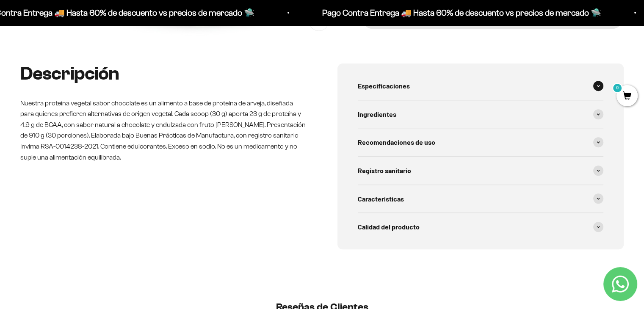  What do you see at coordinates (92, 51) in the screenshot?
I see `div: Un aval de expertos o estudios clínicos en la página.` at bounding box center [92, 51].